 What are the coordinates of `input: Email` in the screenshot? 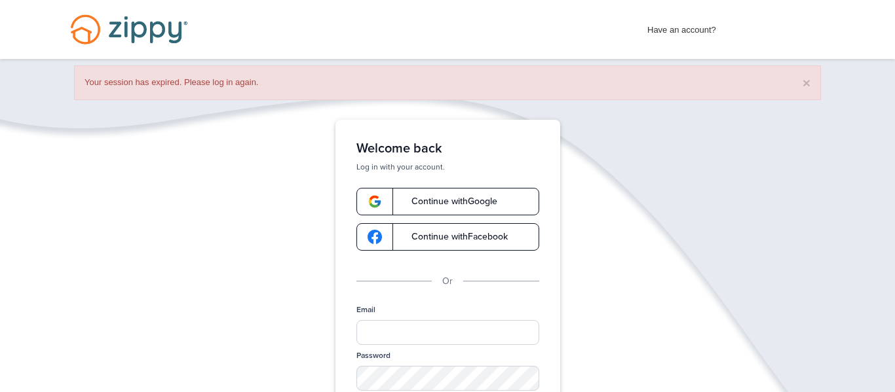 It's located at (447, 333).